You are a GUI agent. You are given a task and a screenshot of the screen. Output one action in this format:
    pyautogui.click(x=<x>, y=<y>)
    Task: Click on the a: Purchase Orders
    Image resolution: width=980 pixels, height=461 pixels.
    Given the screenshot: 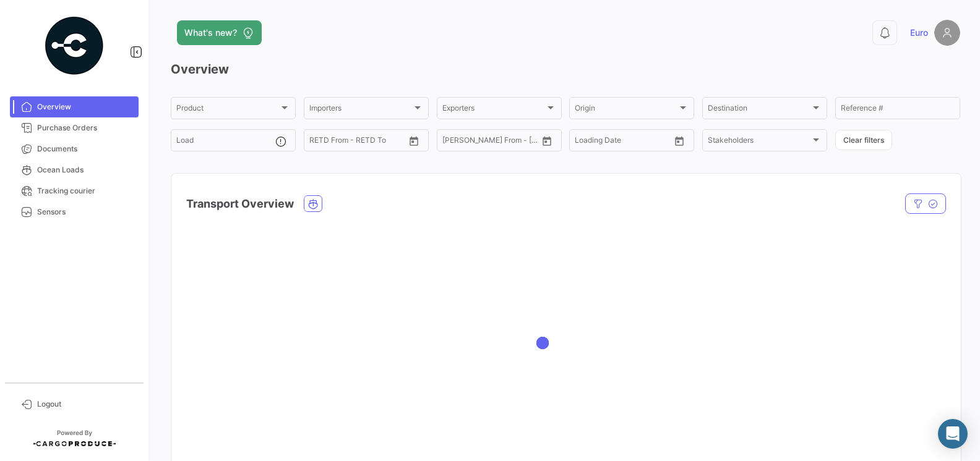 What is the action you would take?
    pyautogui.click(x=74, y=128)
    